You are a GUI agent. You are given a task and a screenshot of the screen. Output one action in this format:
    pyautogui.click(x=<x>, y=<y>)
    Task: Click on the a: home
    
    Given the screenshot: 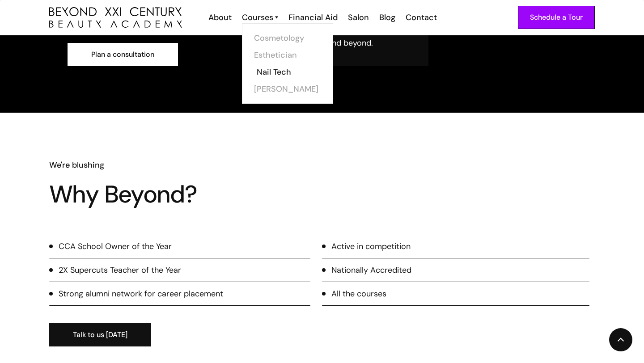 What is the action you would take?
    pyautogui.click(x=116, y=18)
    